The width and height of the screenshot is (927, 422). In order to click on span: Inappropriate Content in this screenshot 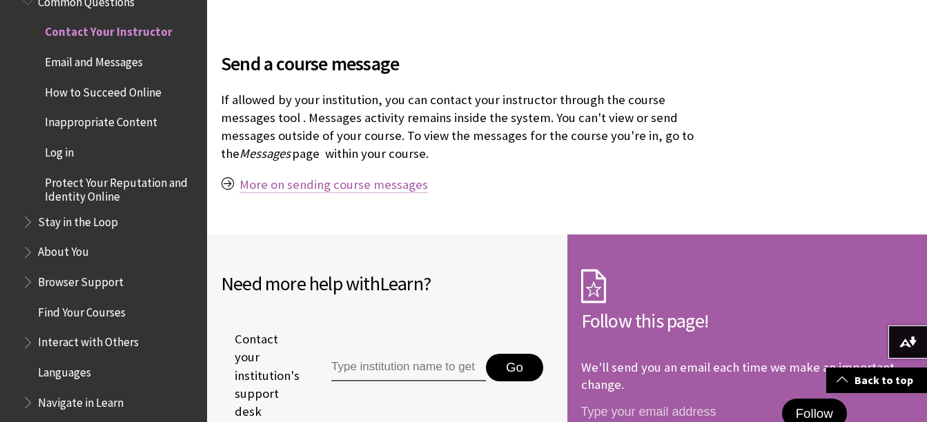, I will do `click(101, 120)`.